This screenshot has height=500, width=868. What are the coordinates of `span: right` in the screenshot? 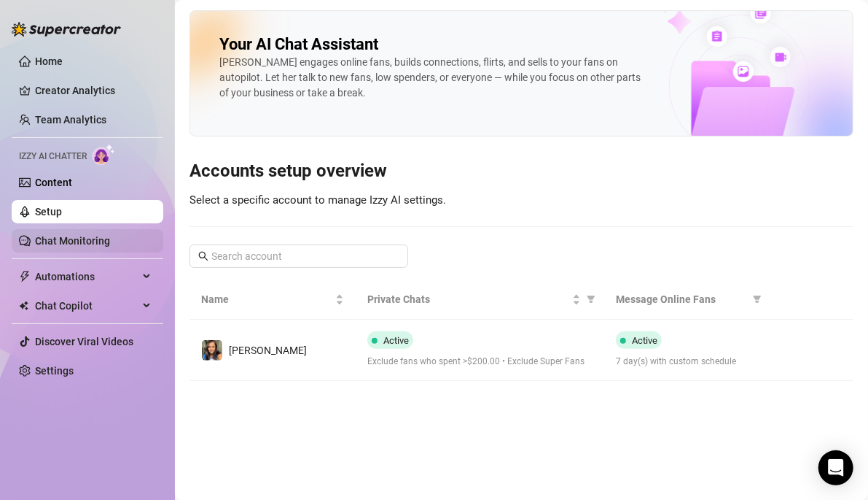 It's located at (794, 350).